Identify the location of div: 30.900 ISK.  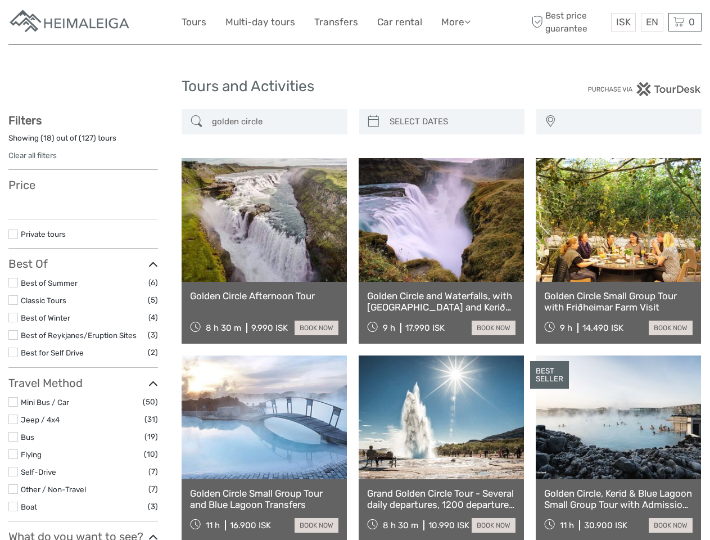
(606, 525).